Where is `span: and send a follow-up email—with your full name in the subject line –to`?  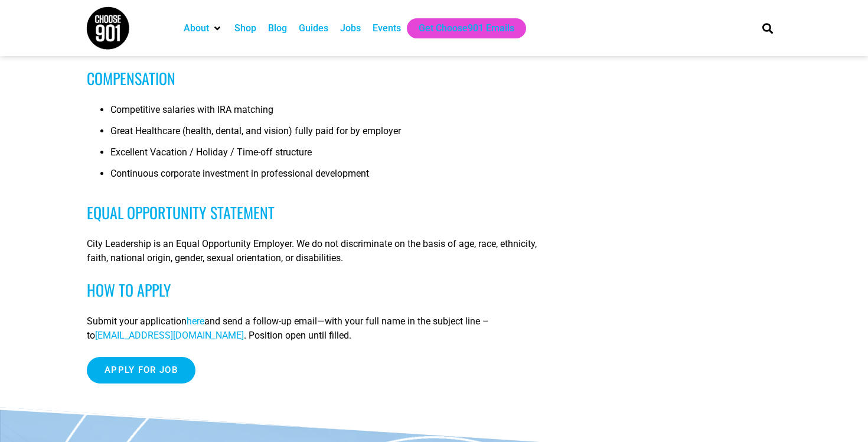 span: and send a follow-up email—with your full name in the subject line –to is located at coordinates (287, 328).